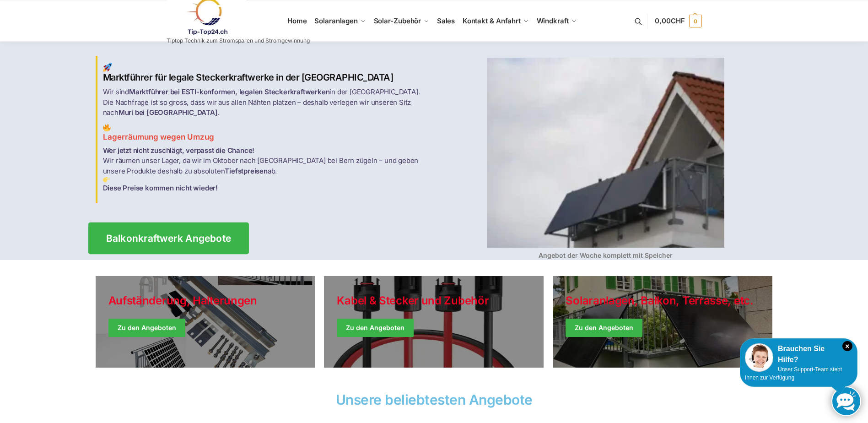 The height and width of the screenshot is (423, 868). I want to click on a: Windkraft, so click(556, 21).